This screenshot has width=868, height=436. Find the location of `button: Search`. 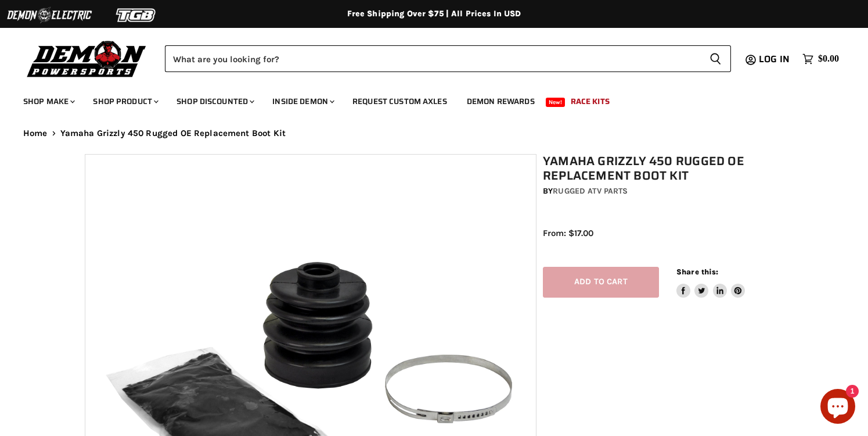

button: Search is located at coordinates (715, 58).